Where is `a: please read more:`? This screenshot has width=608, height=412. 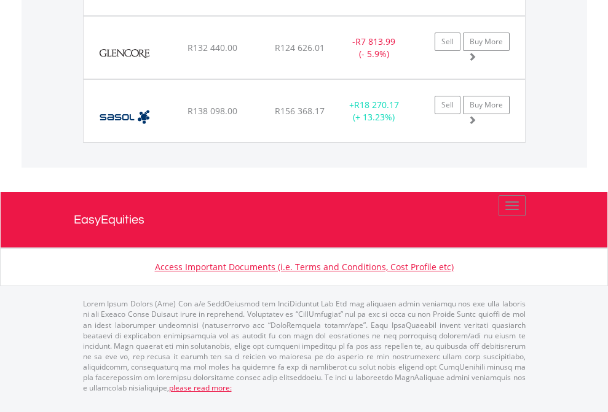
a: please read more: is located at coordinates (200, 388).